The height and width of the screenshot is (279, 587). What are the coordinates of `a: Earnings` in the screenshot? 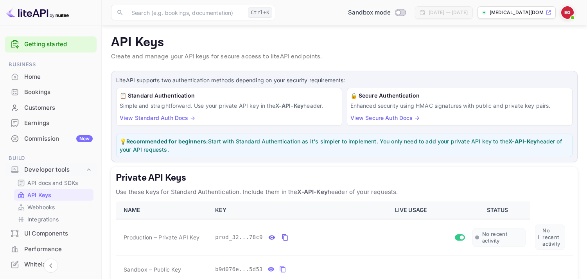 It's located at (50, 122).